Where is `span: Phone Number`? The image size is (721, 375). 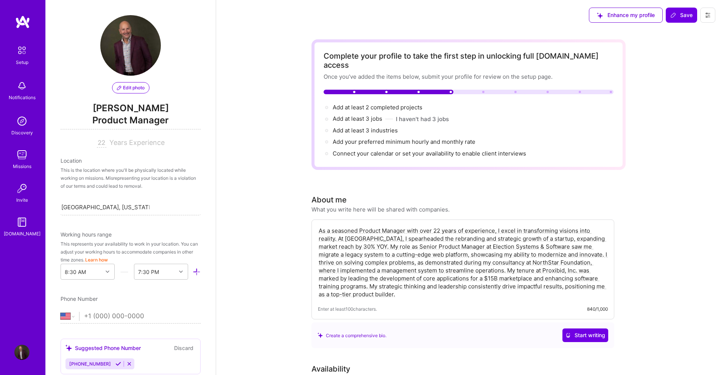
span: Phone Number is located at coordinates (79, 299).